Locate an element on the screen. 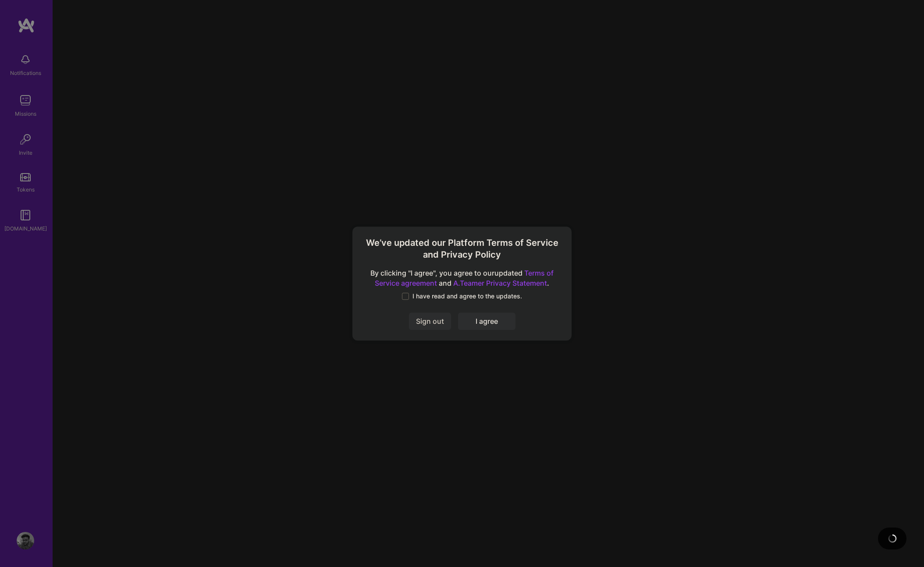  a: Terms of Service agreement is located at coordinates (464, 278).